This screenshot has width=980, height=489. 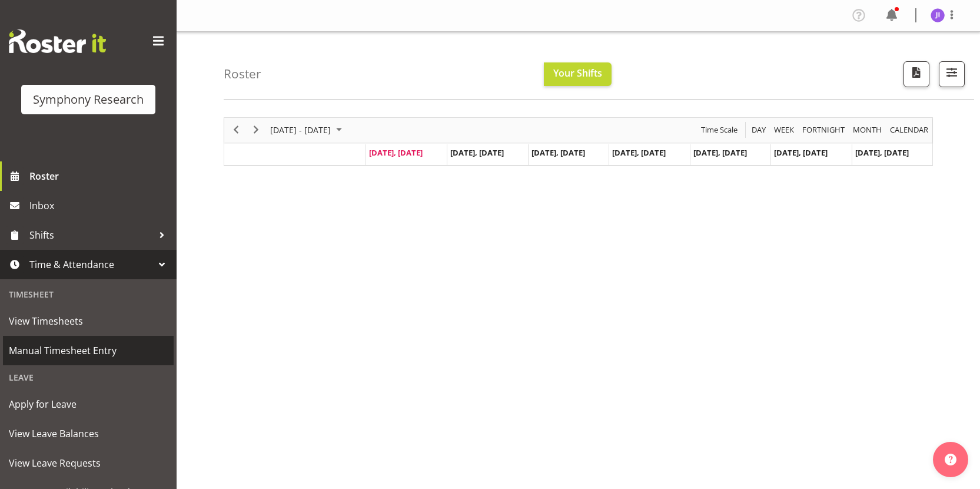 I want to click on img: jonathan-isidoro5583.jpg, so click(x=938, y=15).